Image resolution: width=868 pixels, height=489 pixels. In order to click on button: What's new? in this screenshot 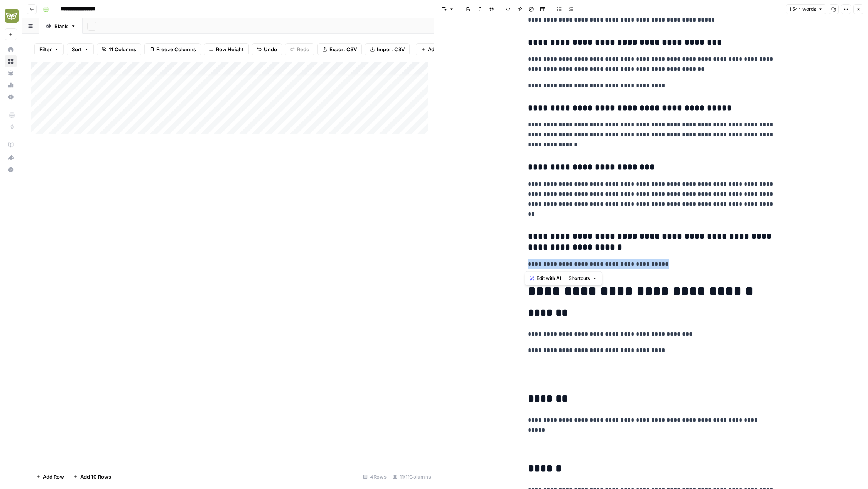, I will do `click(11, 157)`.